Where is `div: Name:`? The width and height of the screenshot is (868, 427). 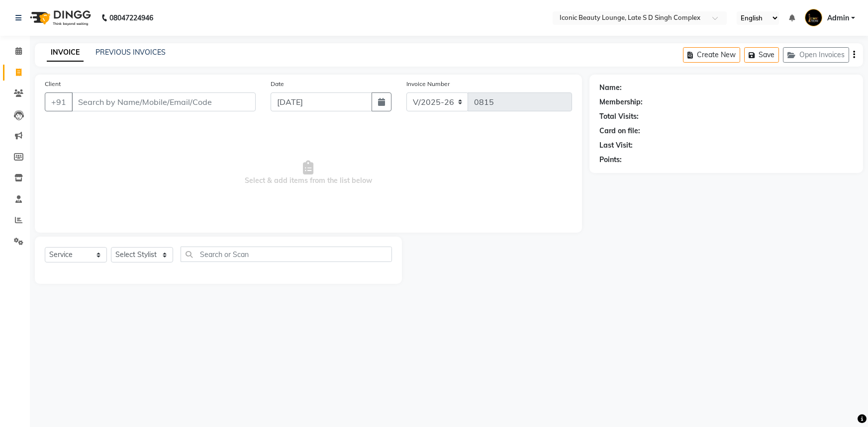 div: Name: is located at coordinates (610, 88).